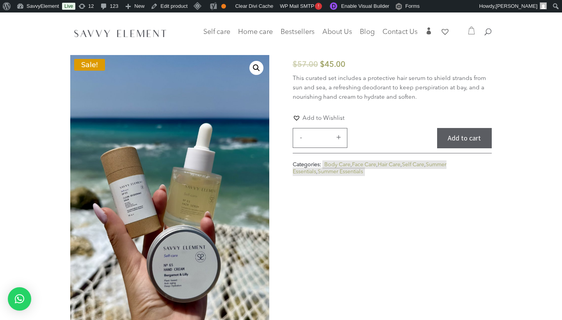 This screenshot has width=562, height=320. I want to click on a: Hair Care, so click(389, 165).